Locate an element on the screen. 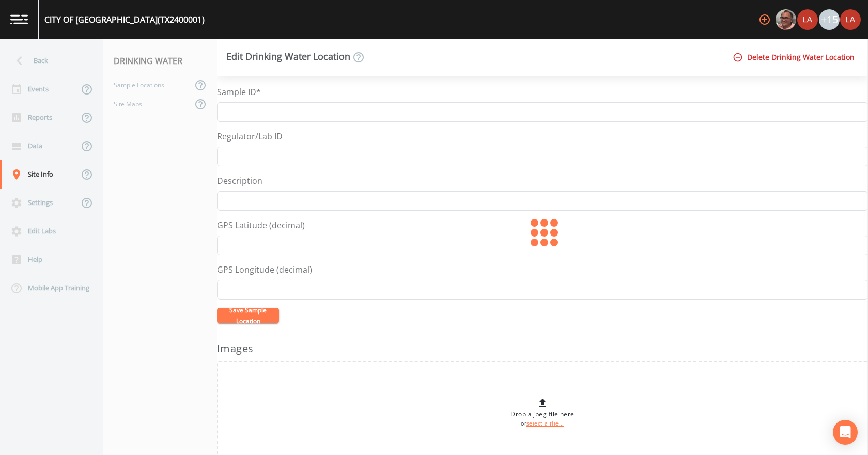  button: Delete Drinking Water Location is located at coordinates (795, 57).